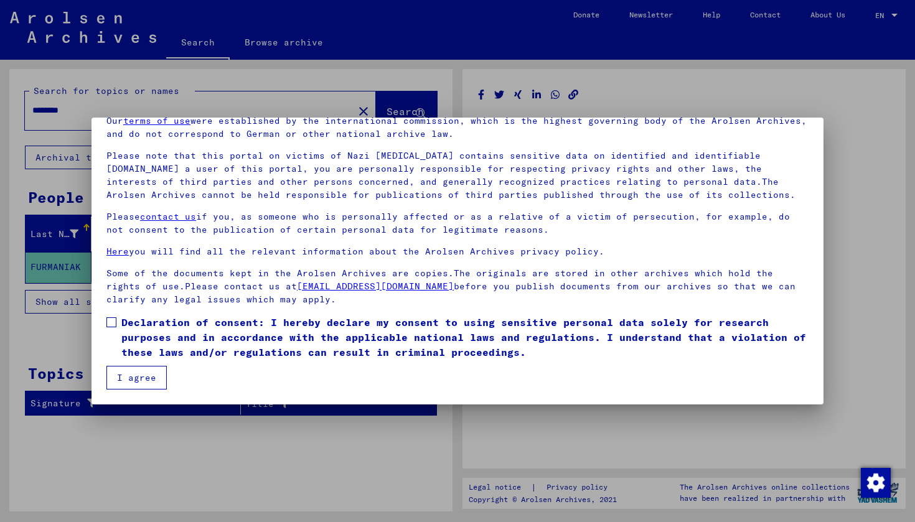 This screenshot has width=915, height=522. I want to click on a: Here, so click(118, 251).